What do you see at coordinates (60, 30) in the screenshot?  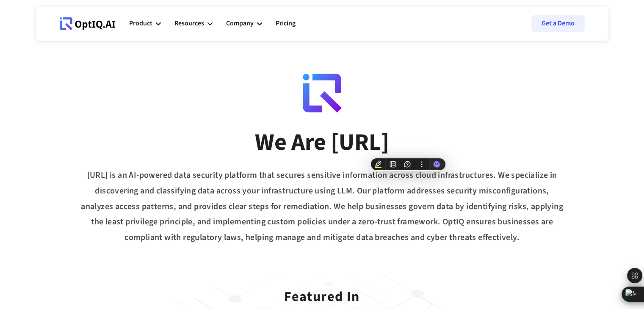 I see `div: Webflow Homepage` at bounding box center [60, 30].